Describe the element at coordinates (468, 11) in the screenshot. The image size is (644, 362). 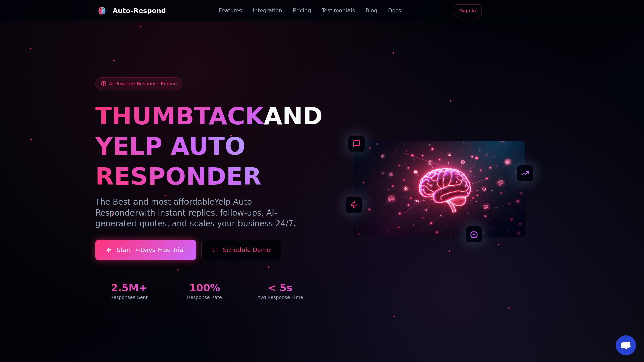
I see `a: Sign In` at that location.